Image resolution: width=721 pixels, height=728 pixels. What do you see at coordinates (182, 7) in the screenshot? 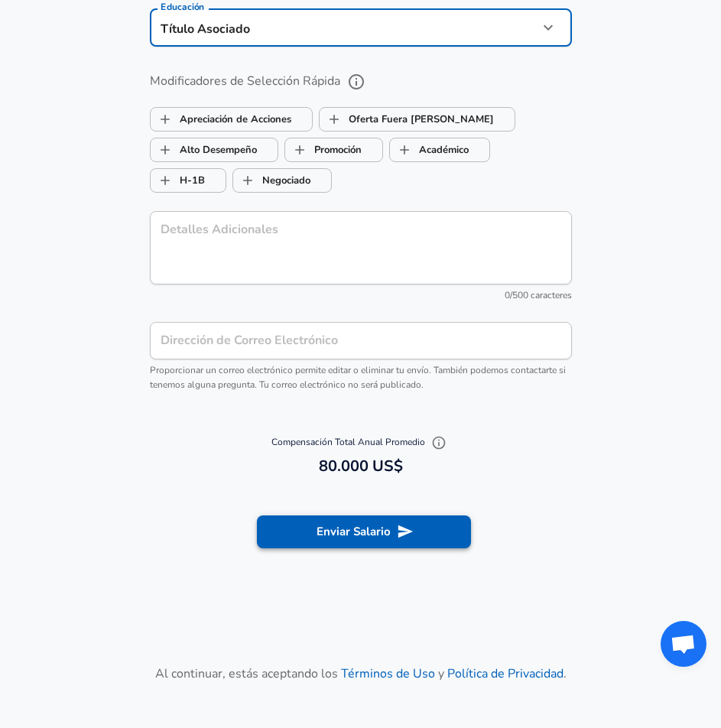
I see `label: Educación` at bounding box center [182, 7].